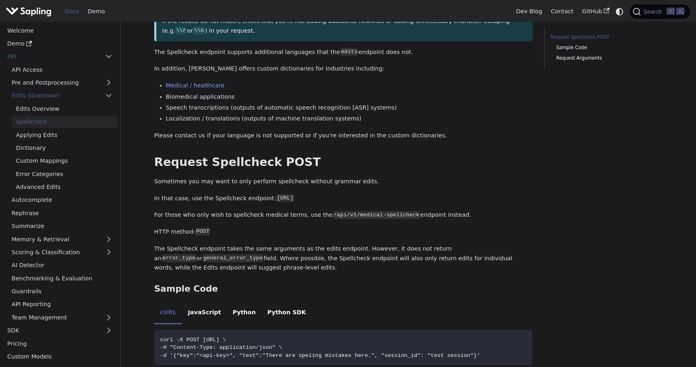 This screenshot has width=696, height=367. I want to click on span: -H "Content-Type: application/json" \, so click(221, 347).